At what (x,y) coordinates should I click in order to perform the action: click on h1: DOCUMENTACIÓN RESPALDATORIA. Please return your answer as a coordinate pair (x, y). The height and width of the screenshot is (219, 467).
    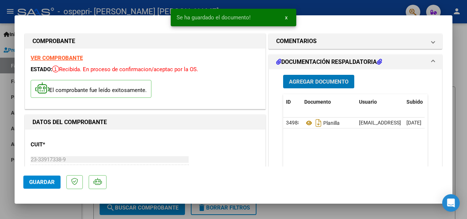
    Looking at the image, I should click on (329, 62).